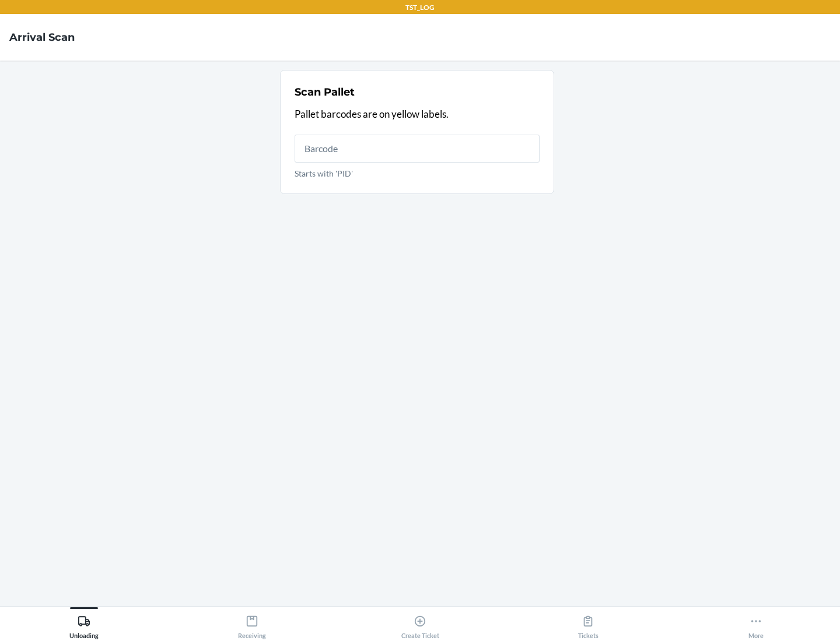 The width and height of the screenshot is (840, 641). What do you see at coordinates (417, 173) in the screenshot?
I see `p: Starts with 'PID'` at bounding box center [417, 173].